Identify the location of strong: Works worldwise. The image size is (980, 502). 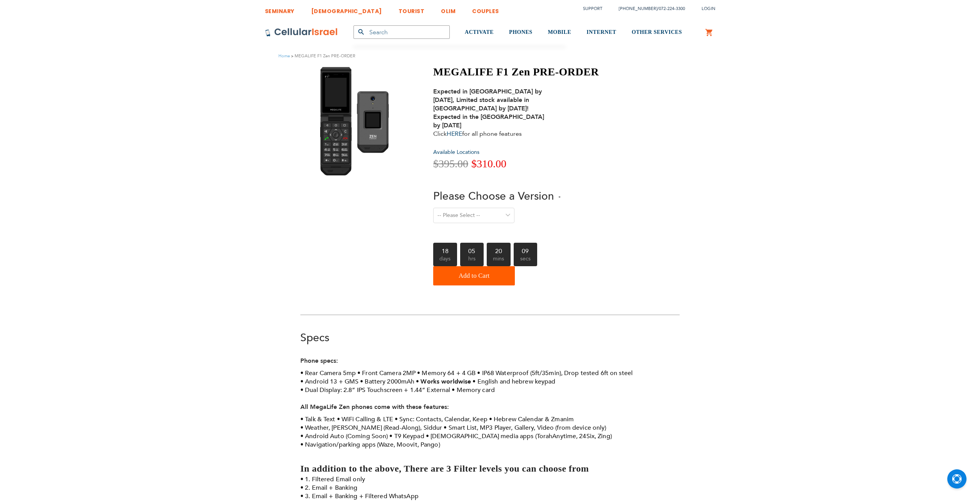
(446, 381).